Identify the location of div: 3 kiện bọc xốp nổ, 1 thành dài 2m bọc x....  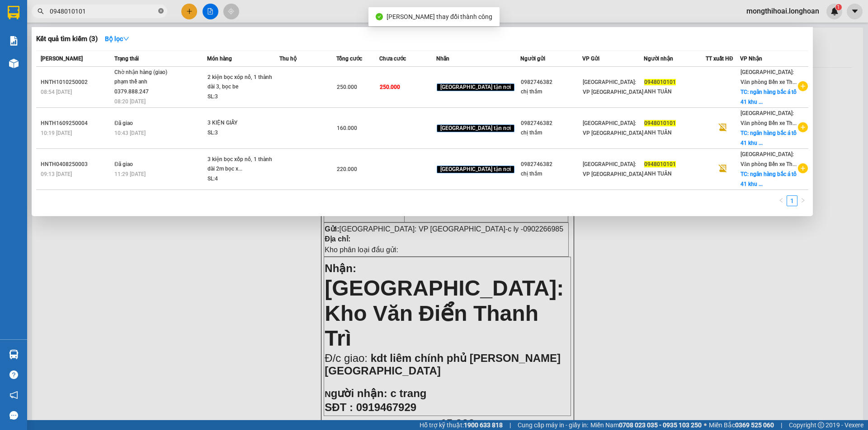
(241, 164).